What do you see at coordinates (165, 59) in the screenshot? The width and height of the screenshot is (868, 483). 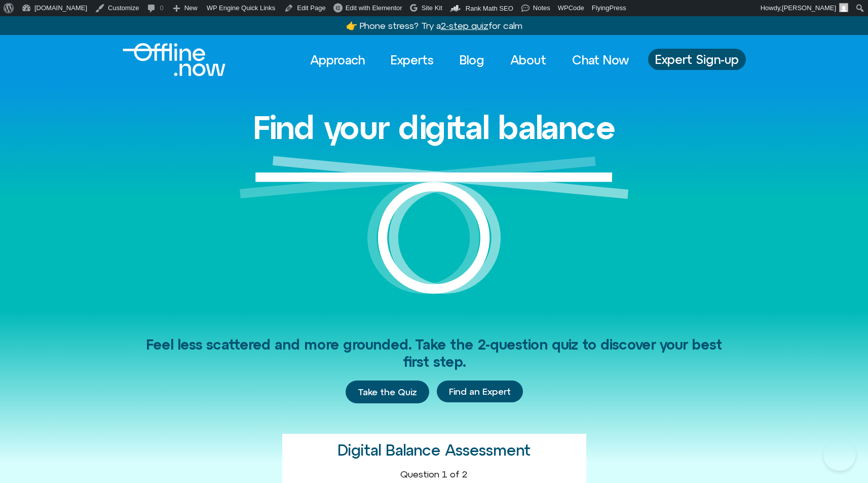 I see `div: Logo` at bounding box center [165, 59].